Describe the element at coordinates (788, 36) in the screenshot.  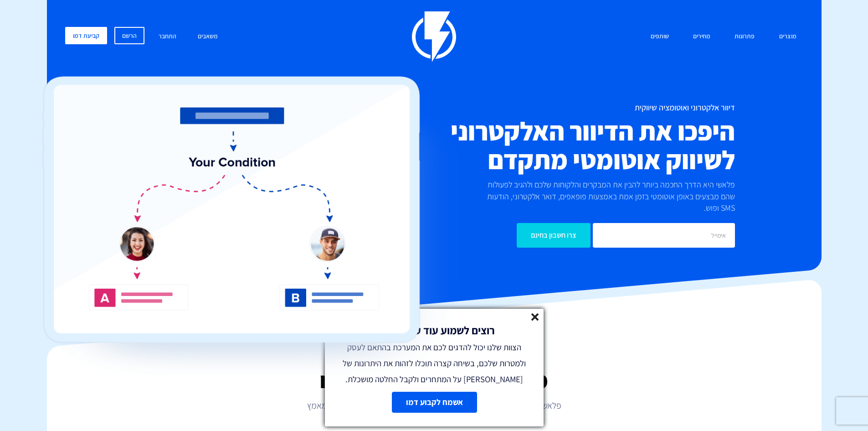
I see `a: מוצרים` at that location.